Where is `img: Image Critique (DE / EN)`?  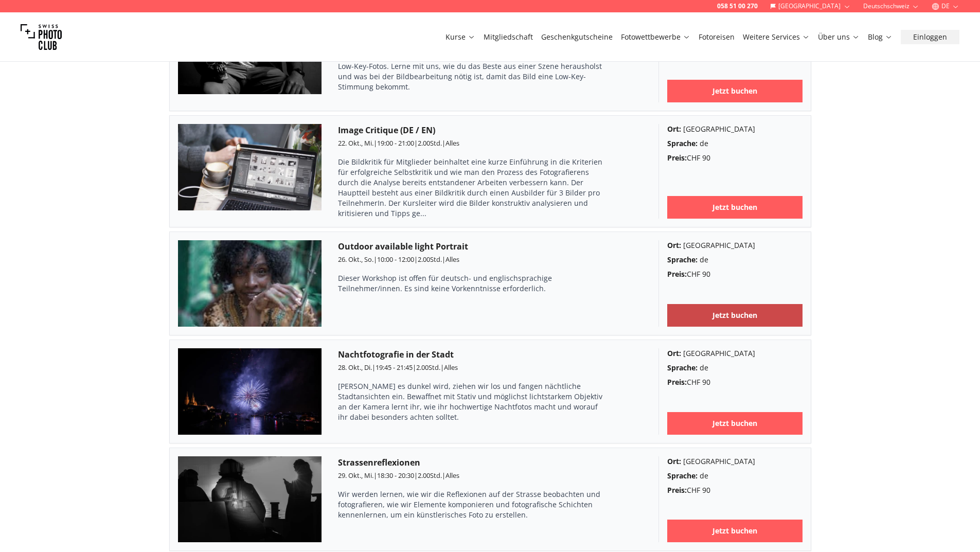
img: Image Critique (DE / EN) is located at coordinates (250, 167).